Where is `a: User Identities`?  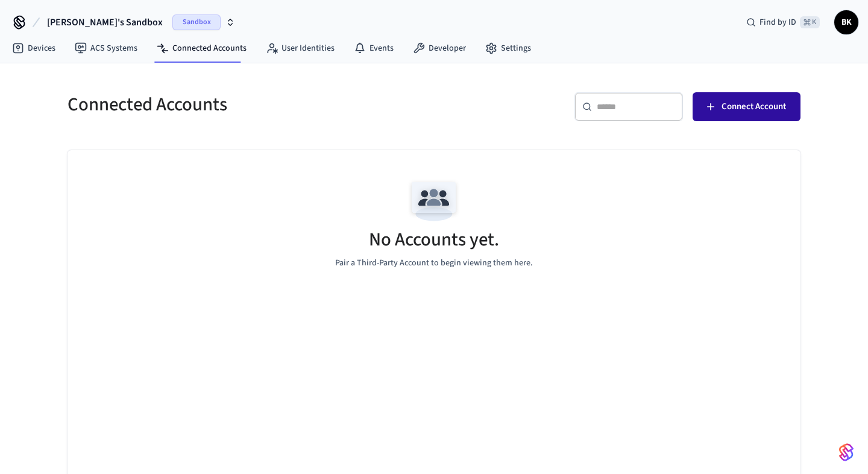
a: User Identities is located at coordinates (300, 48).